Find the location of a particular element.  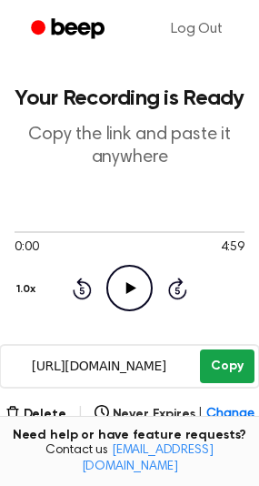

span: 4:59 is located at coordinates (233, 248).